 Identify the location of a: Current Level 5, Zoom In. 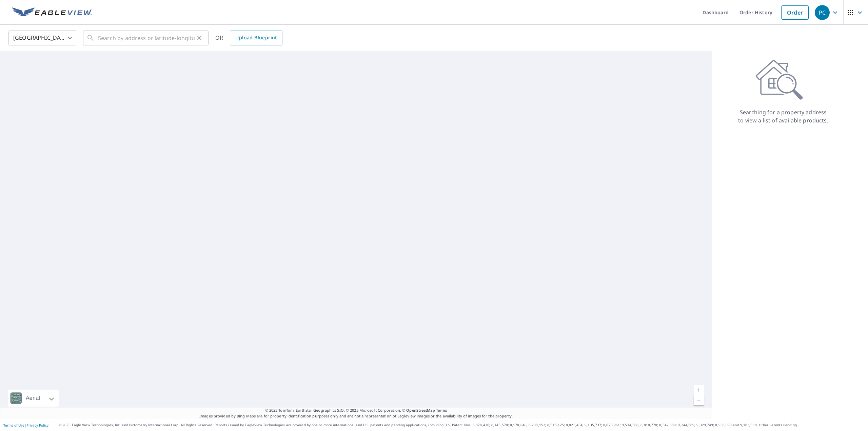
(699, 390).